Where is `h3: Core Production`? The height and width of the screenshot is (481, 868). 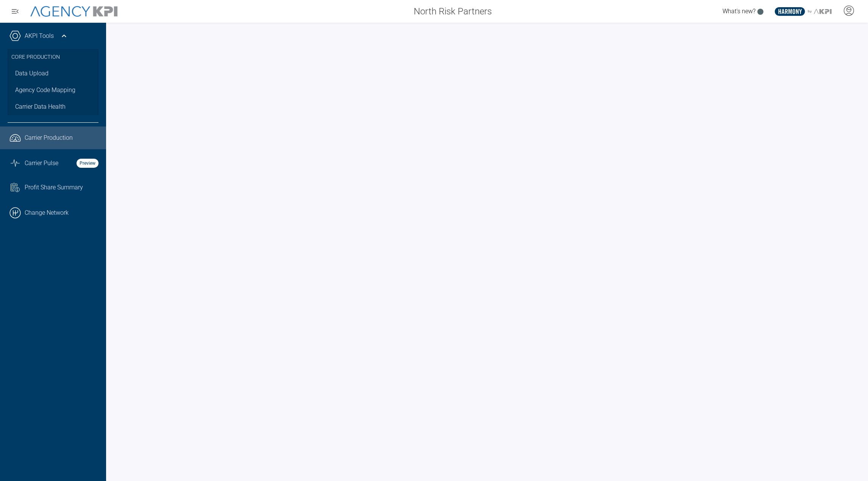 h3: Core Production is located at coordinates (53, 57).